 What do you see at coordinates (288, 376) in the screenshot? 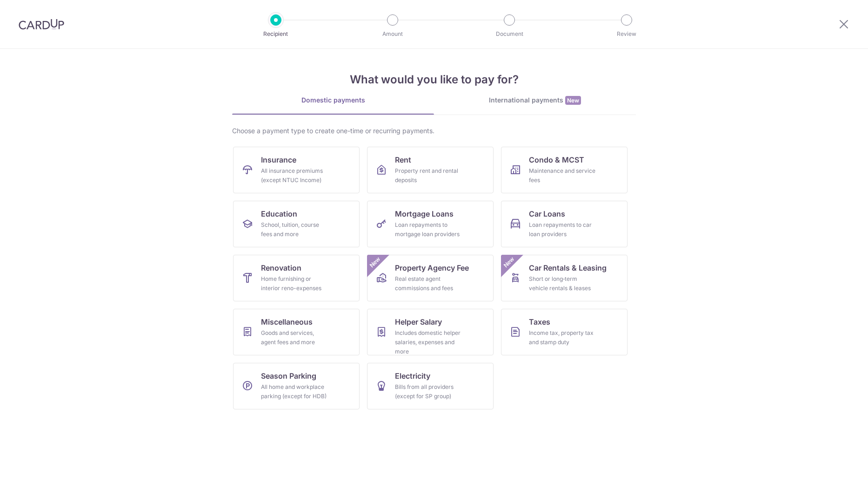
I see `span: Season Parking` at bounding box center [288, 376].